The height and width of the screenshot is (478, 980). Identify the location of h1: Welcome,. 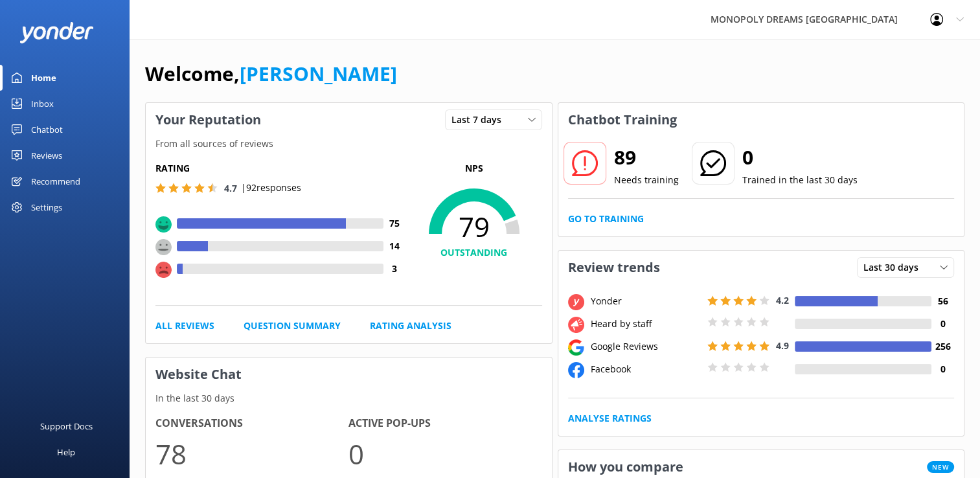
(271, 74).